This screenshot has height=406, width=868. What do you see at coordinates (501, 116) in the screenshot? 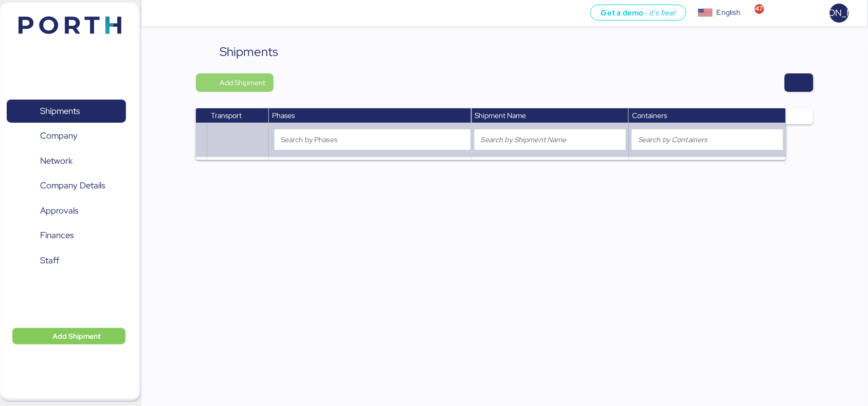
I see `span: Shipment Name` at bounding box center [501, 116].